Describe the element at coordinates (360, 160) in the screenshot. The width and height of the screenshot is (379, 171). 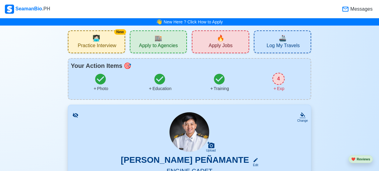
I see `button: heartReviews` at that location.